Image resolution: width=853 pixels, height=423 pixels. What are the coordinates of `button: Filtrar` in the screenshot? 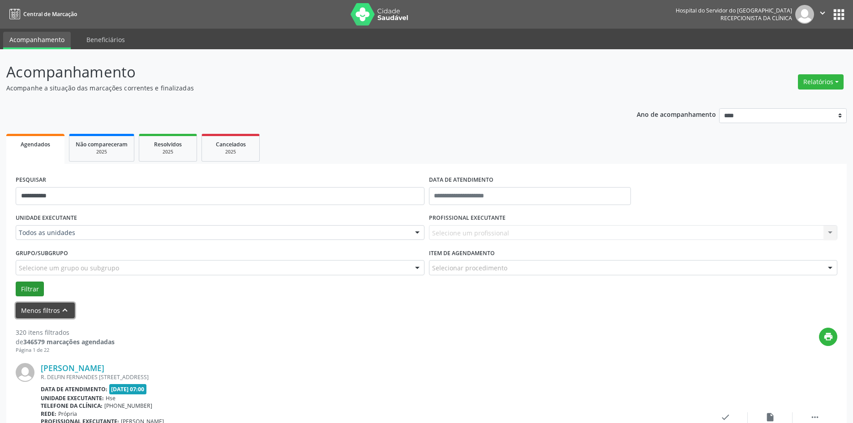 It's located at (30, 289).